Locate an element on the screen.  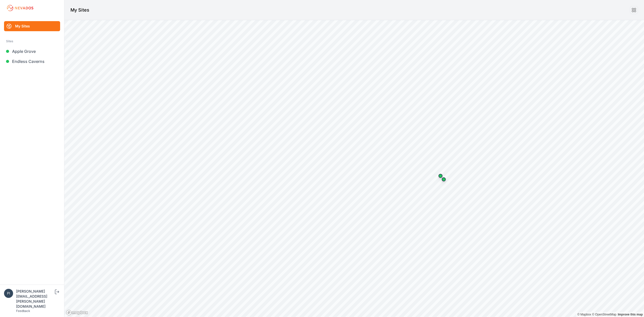
div: Sites is located at coordinates (32, 41).